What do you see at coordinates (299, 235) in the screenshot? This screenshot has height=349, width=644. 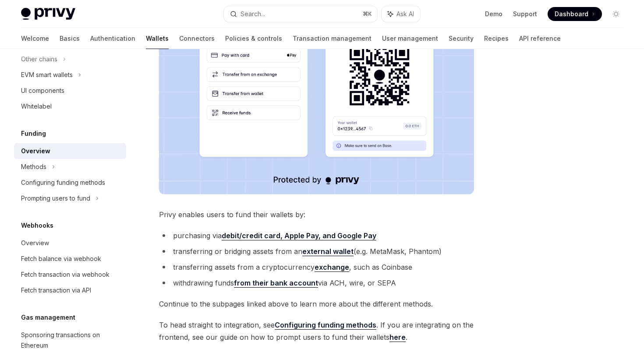 I see `strong: debit/credit card, Apple Pay, and Google Pay` at bounding box center [299, 235].